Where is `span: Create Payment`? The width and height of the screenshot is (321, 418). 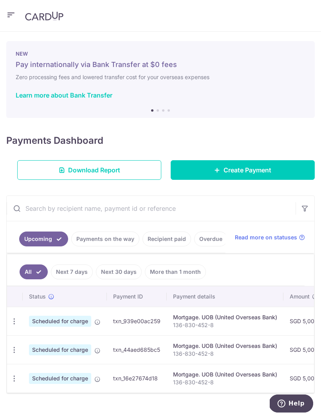 span: Create Payment is located at coordinates (248, 170).